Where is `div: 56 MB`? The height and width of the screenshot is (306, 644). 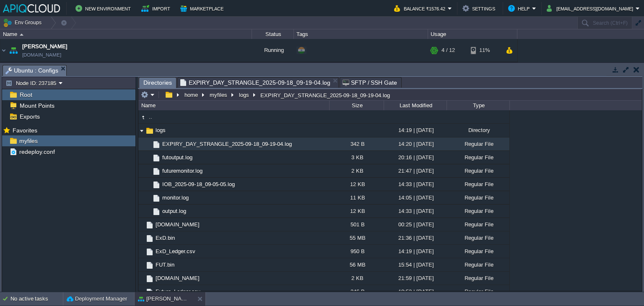
div: 56 MB is located at coordinates (357, 264).